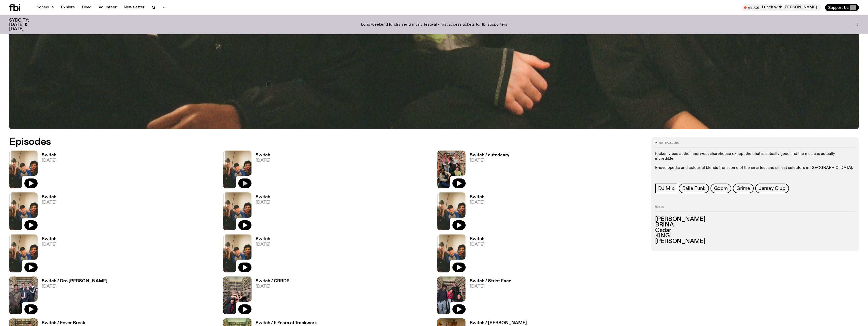 The width and height of the screenshot is (868, 326). Describe the element at coordinates (63, 324) in the screenshot. I see `h3: Switch / Fever Break` at that location.